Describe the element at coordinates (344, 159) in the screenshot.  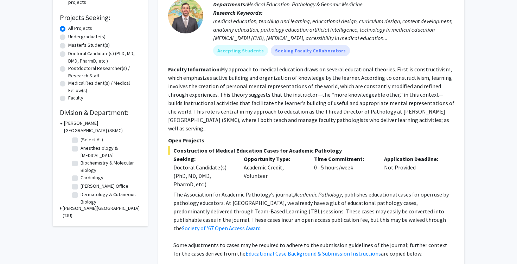
I see `p: Time Commitment:` at that location.